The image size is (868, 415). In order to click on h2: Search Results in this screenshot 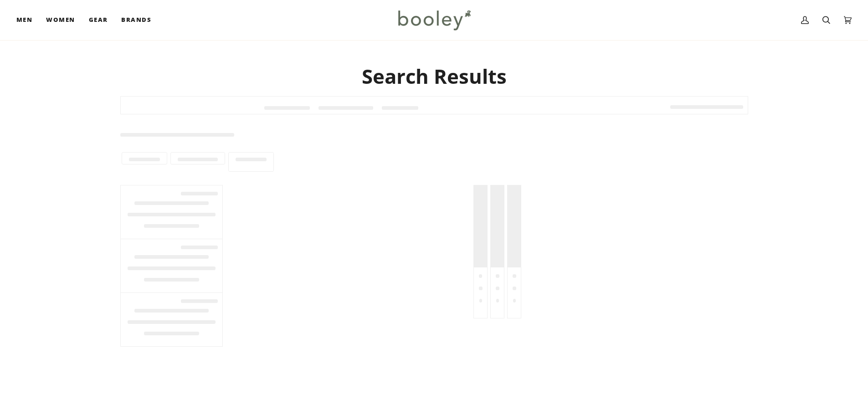, I will do `click(434, 76)`.